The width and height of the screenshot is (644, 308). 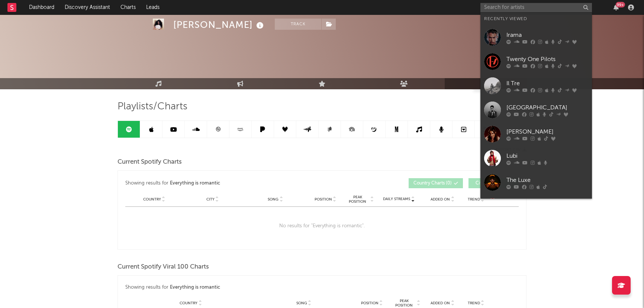 What do you see at coordinates (297, 24) in the screenshot?
I see `button: Track` at bounding box center [297, 24].